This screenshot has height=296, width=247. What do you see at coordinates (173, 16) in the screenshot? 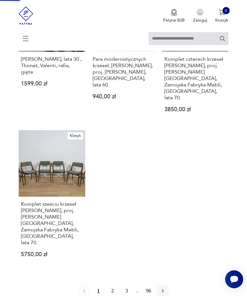
I see `a: Ikona medaluPatyna B2B` at bounding box center [173, 16].